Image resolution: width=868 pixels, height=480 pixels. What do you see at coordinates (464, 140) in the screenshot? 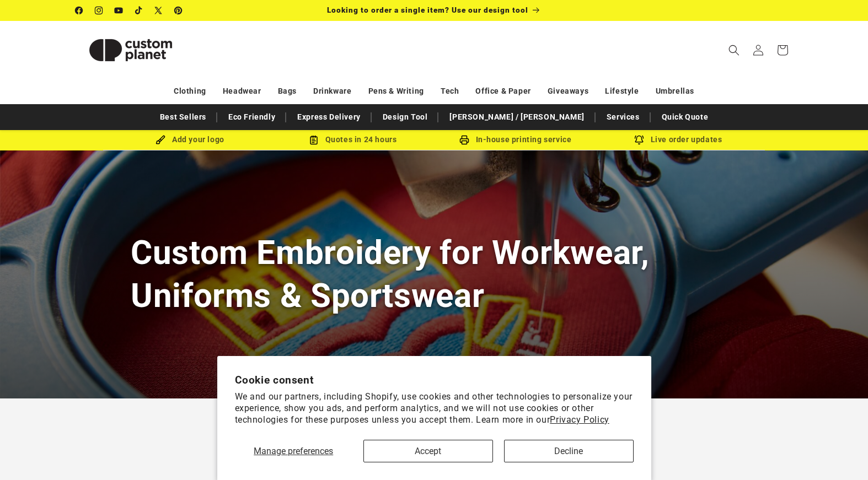
I see `img: In-house printing` at bounding box center [464, 140].